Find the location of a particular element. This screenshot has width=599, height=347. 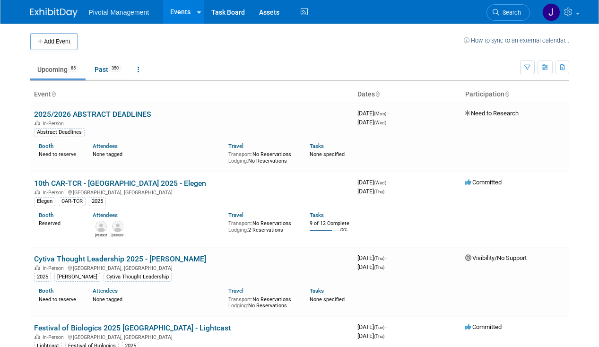

span: Visibility/No Support is located at coordinates (496, 258).